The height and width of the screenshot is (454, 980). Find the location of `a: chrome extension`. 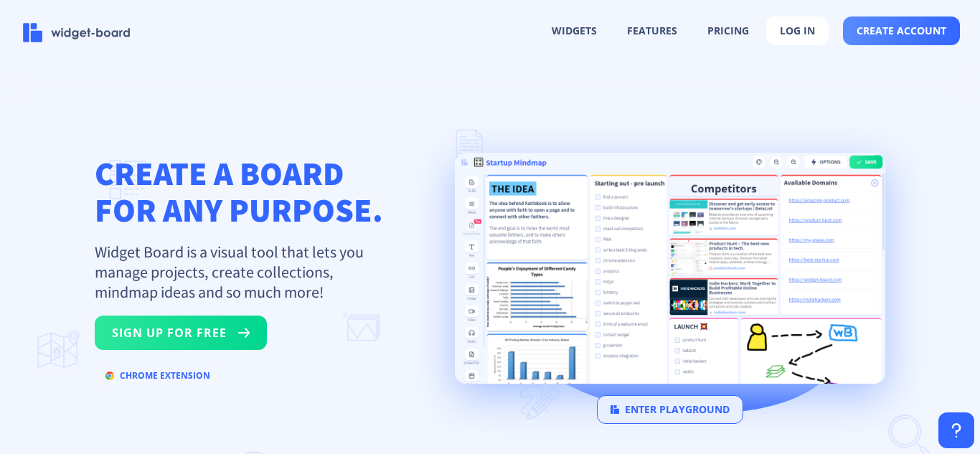

a: chrome extension is located at coordinates (158, 379).